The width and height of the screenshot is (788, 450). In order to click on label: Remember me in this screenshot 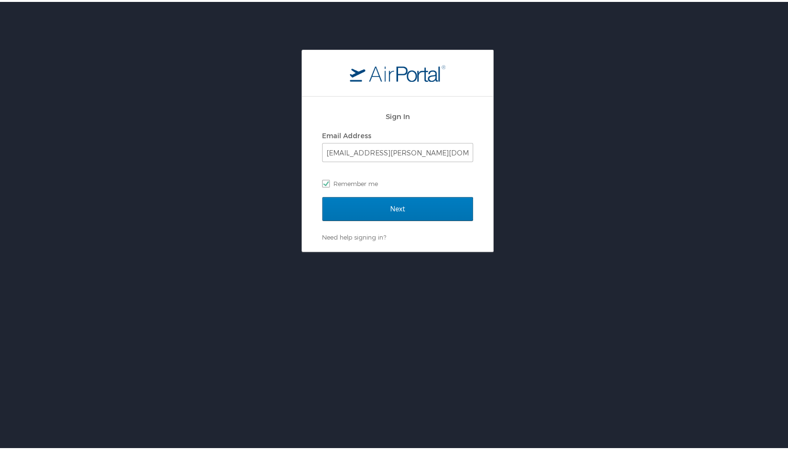, I will do `click(398, 182)`.